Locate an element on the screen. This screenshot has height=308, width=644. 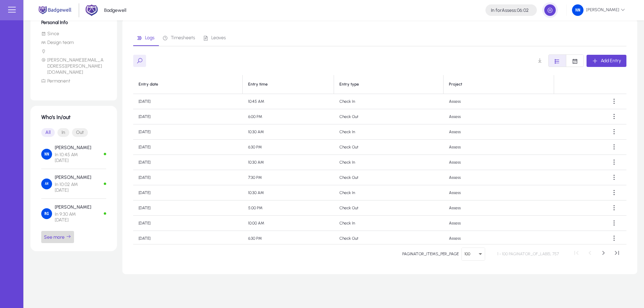
span: 06:02 is located at coordinates (522, 10).